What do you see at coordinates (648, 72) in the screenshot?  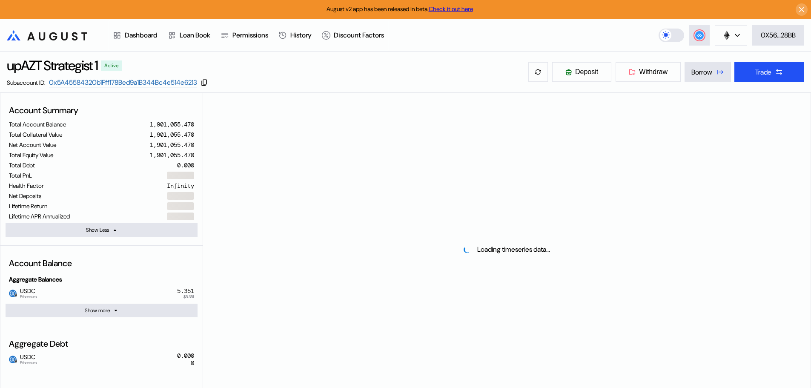 I see `button: Withdraw` at bounding box center [648, 72].